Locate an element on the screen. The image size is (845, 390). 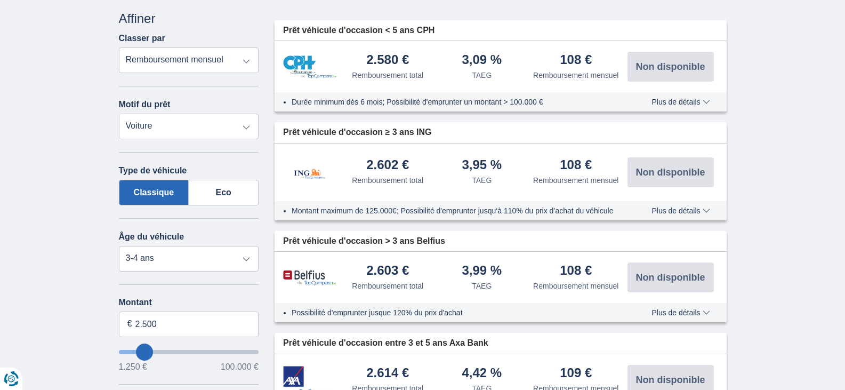
div: 2.580 € is located at coordinates (388, 60).